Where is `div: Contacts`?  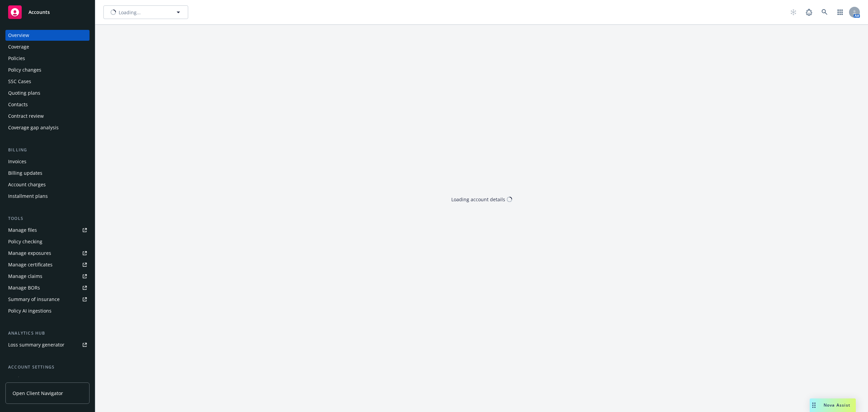 div: Contacts is located at coordinates (18, 104).